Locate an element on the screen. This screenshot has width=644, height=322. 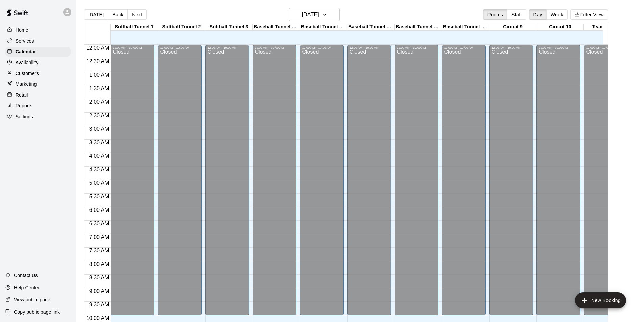
div: Calendar is located at coordinates (38, 52).